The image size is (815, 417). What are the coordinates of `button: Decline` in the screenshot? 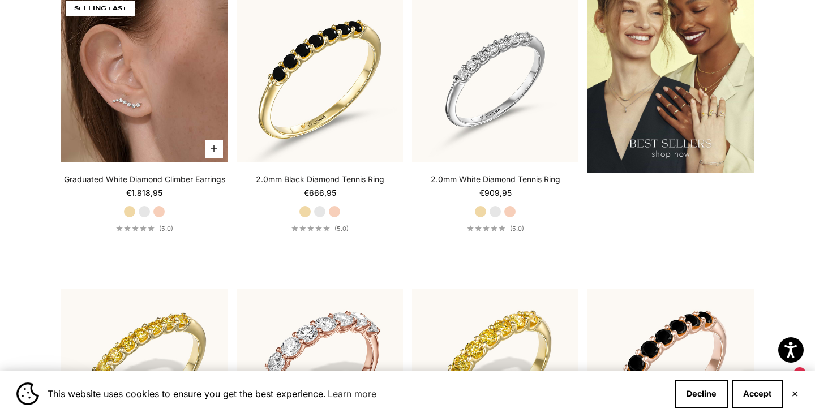 It's located at (702, 394).